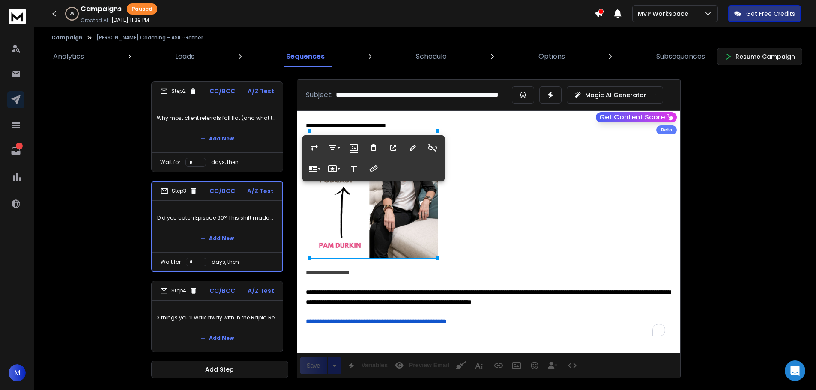 Image resolution: width=816 pixels, height=390 pixels. Describe the element at coordinates (354, 169) in the screenshot. I see `button: Alternative Text` at that location.